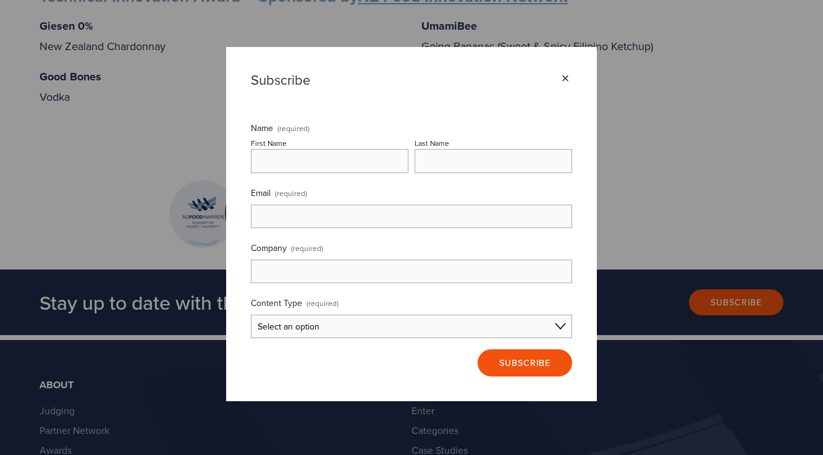 This screenshot has height=455, width=823. Describe the element at coordinates (566, 78) in the screenshot. I see `div: Close` at that location.